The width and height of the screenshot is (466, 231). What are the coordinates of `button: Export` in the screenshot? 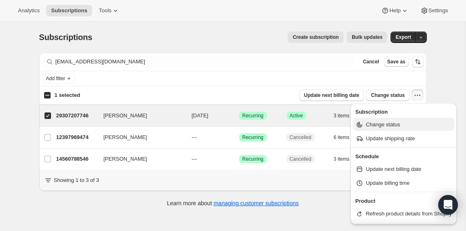 It's located at (403, 37).